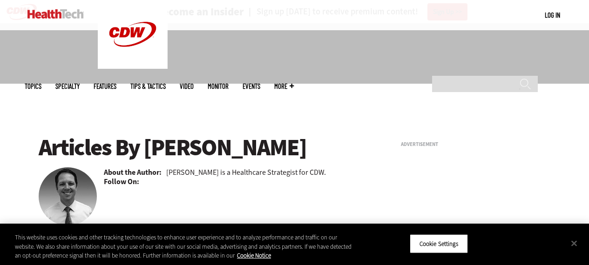  What do you see at coordinates (187, 86) in the screenshot?
I see `a: Video` at bounding box center [187, 86].